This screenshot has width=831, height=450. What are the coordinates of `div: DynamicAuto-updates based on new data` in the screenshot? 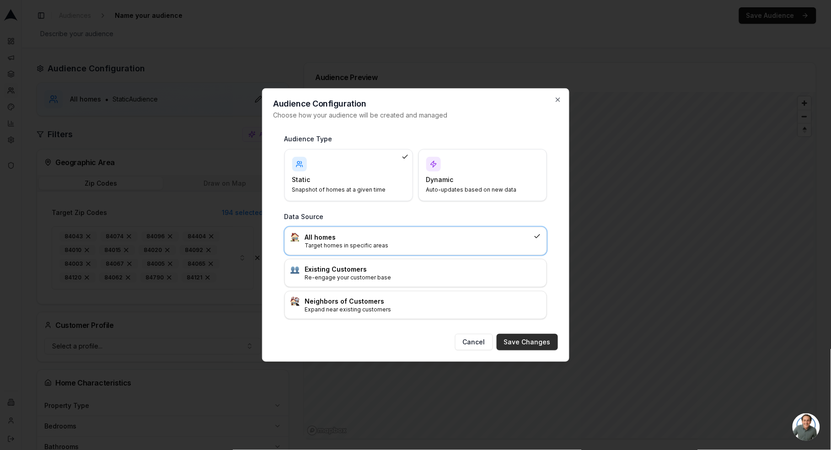 It's located at (483, 175).